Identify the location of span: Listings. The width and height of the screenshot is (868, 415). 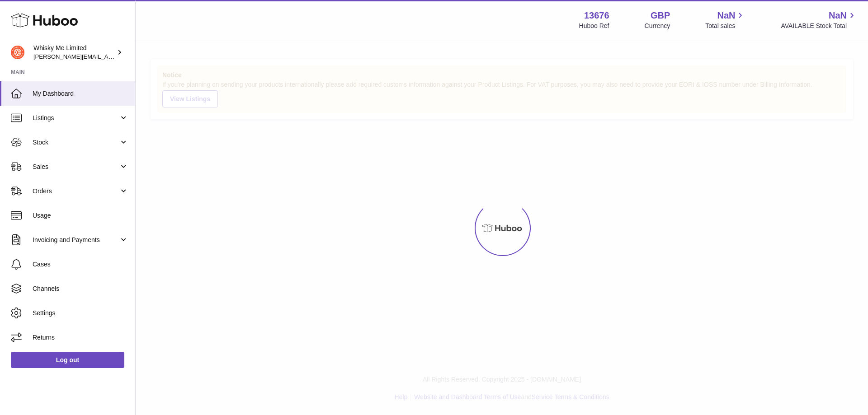
(75, 118).